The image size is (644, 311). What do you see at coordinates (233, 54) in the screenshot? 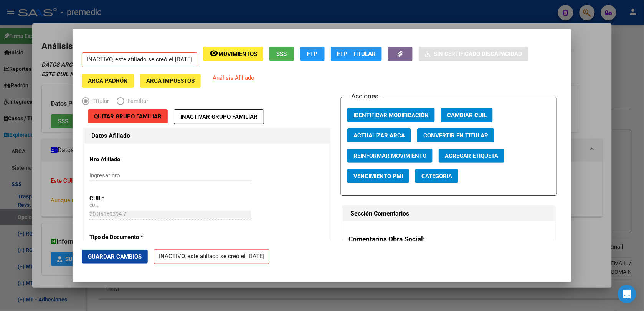
I see `button: Movimientos` at bounding box center [233, 54].